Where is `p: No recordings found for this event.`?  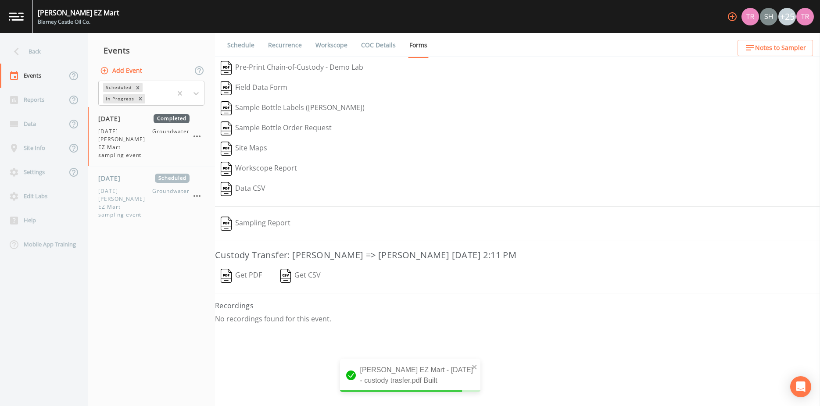 p: No recordings found for this event. is located at coordinates (517, 319).